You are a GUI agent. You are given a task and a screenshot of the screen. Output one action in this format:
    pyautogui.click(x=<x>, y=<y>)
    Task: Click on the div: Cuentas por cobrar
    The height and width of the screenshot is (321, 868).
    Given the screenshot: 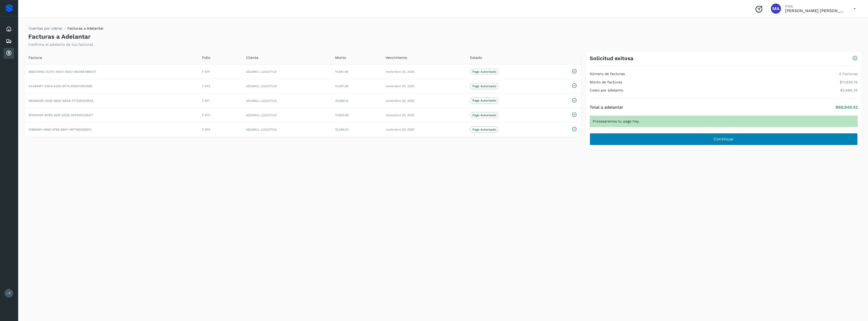 What is the action you would take?
    pyautogui.click(x=9, y=53)
    